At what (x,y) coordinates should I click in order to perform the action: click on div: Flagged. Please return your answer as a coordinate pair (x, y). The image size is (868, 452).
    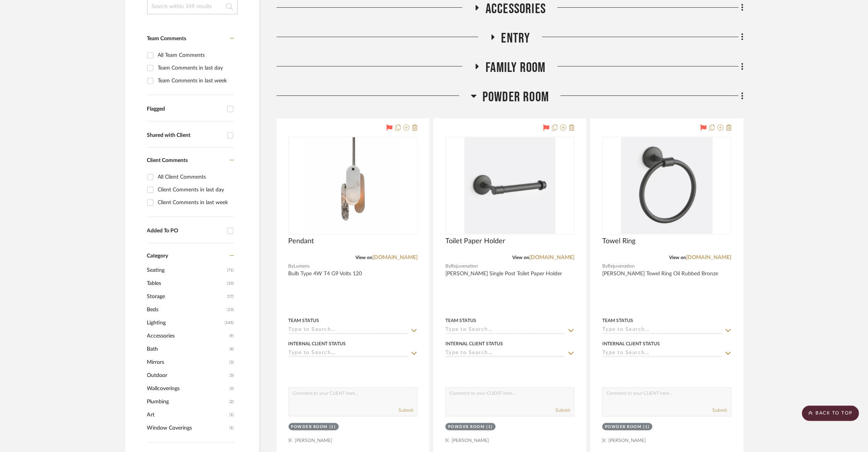
    Looking at the image, I should click on (185, 109).